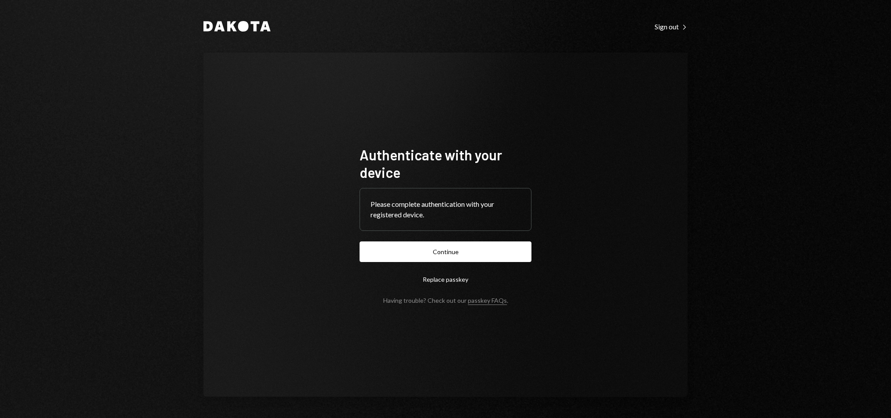 This screenshot has width=891, height=418. I want to click on h1: Authenticate with your device, so click(445, 163).